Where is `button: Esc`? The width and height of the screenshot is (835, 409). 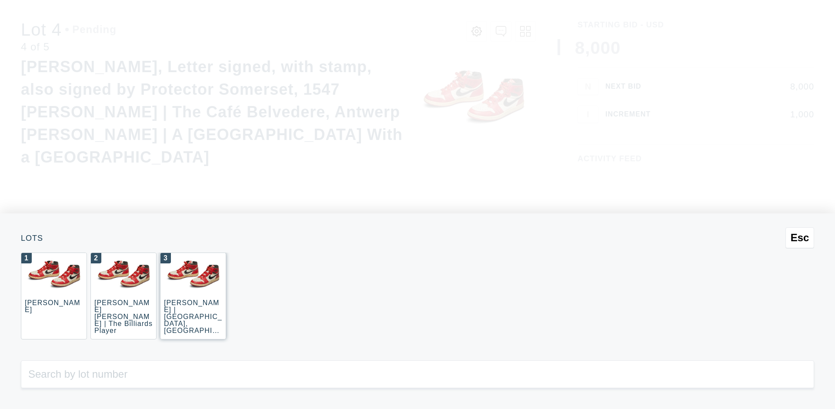
button: Esc is located at coordinates (800, 238).